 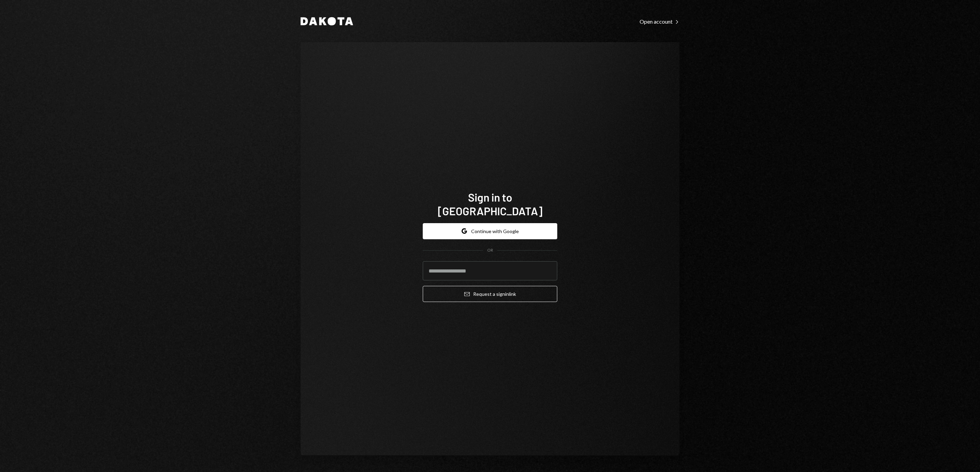 I want to click on button: Request a signinlink, so click(x=490, y=294).